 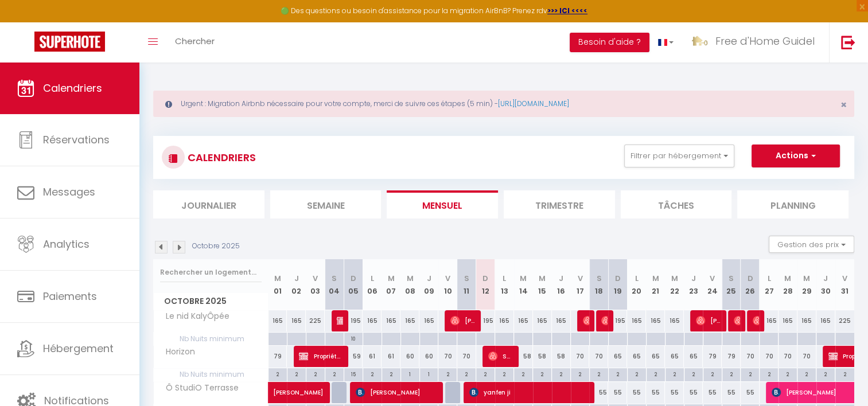 I want to click on span: Smail Ahdjoudj, so click(x=501, y=356).